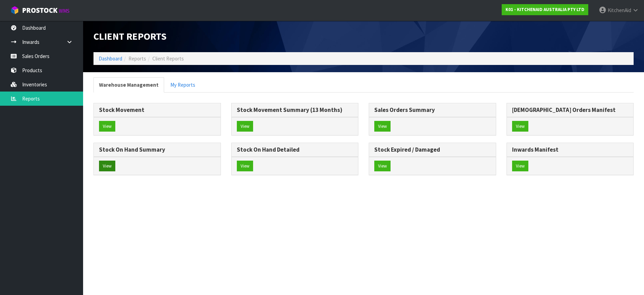 The height and width of the screenshot is (295, 644). I want to click on h3: Stock Expired / Damaged, so click(433, 150).